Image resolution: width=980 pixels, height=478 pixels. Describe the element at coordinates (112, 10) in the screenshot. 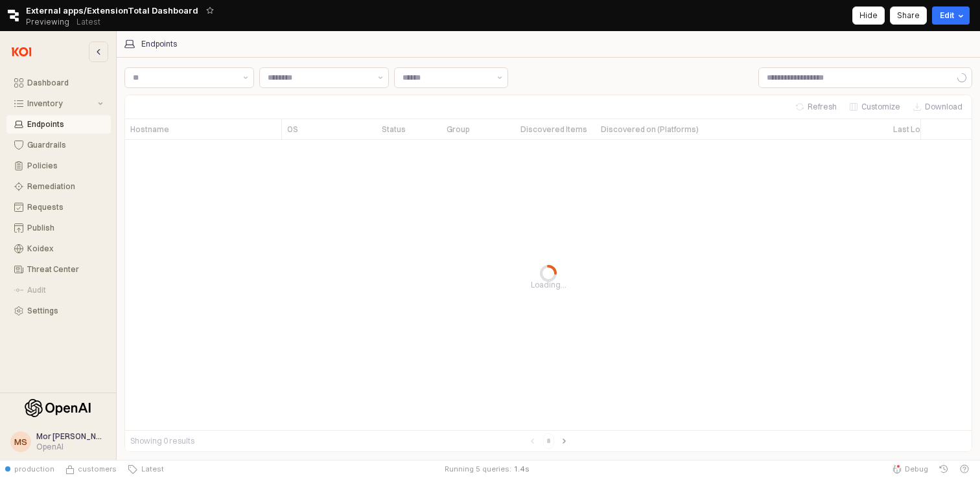

I see `span: External apps/ExtensionTotal Dashboard` at that location.